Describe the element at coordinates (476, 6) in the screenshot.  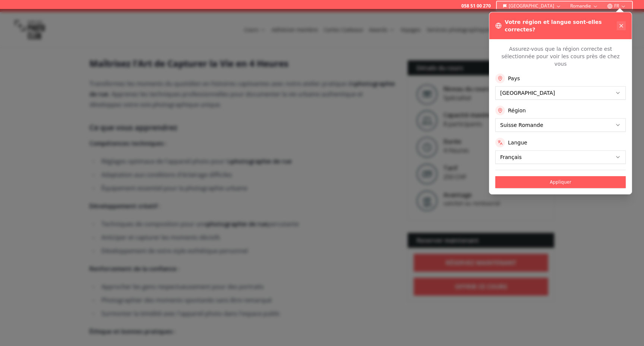
I see `a: 058 51 00 270` at that location.